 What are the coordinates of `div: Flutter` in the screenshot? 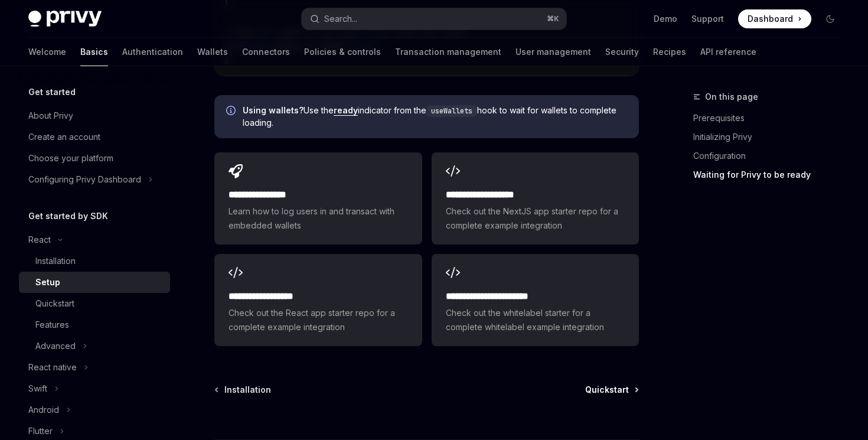 It's located at (40, 431).